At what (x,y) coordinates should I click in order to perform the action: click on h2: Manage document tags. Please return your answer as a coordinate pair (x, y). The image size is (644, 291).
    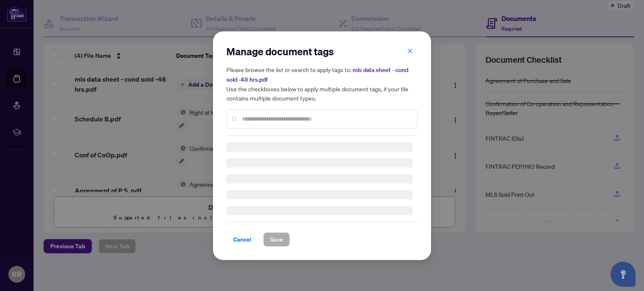
    Looking at the image, I should click on (322, 52).